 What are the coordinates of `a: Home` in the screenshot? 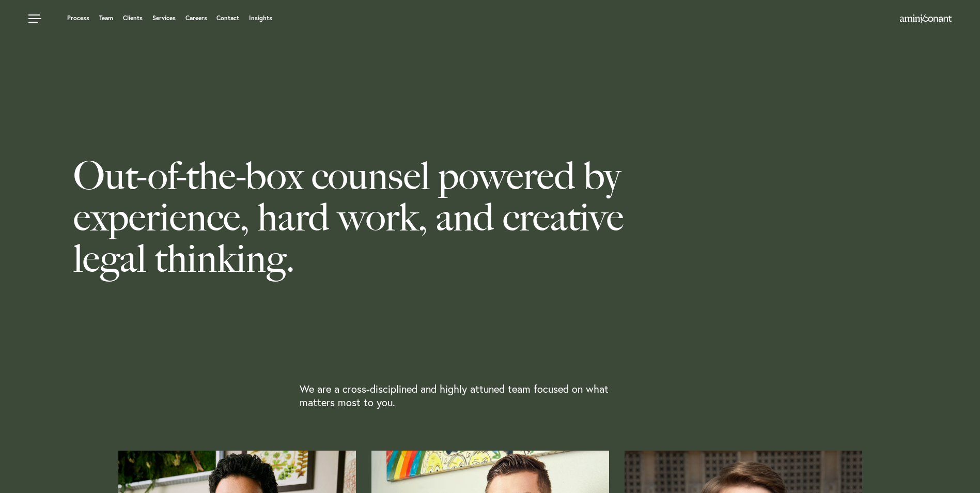 It's located at (926, 19).